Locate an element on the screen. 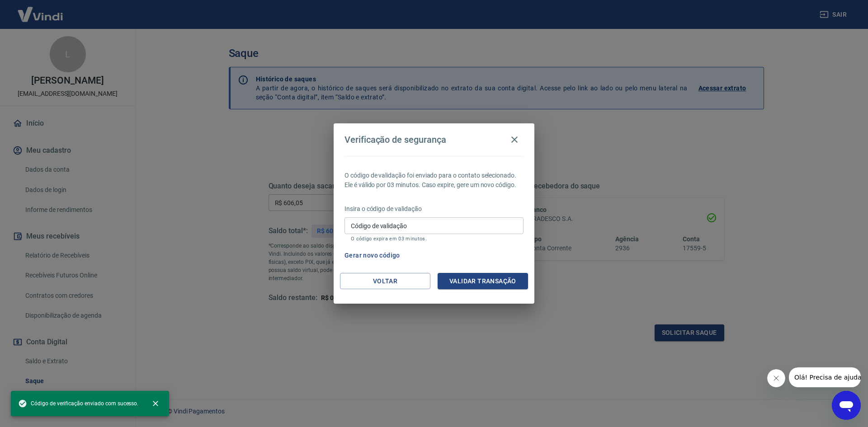 The width and height of the screenshot is (868, 427). p: Insira o código de validação is located at coordinates (434, 209).